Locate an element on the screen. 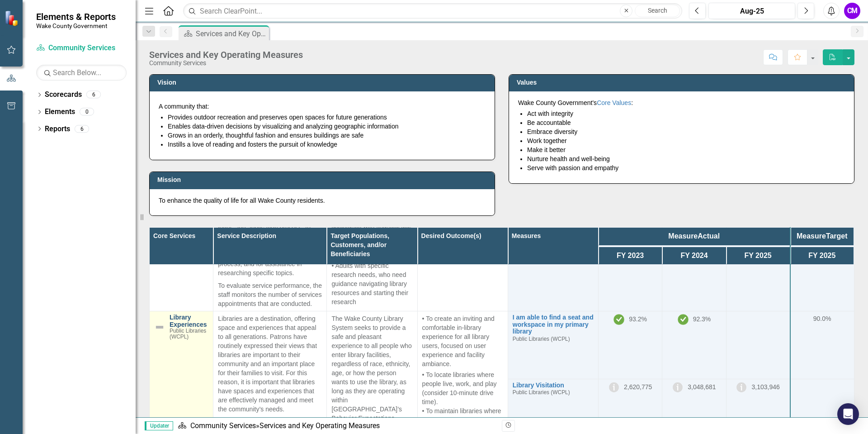 Image resolution: width=868 pixels, height=434 pixels. h3: Vision is located at coordinates (323, 82).